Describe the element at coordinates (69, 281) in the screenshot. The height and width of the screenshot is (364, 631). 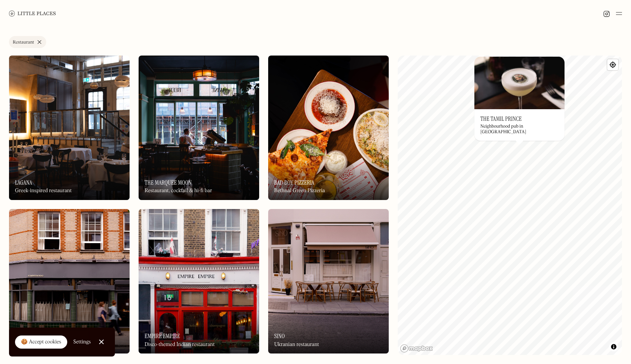
I see `img: Fan` at that location.